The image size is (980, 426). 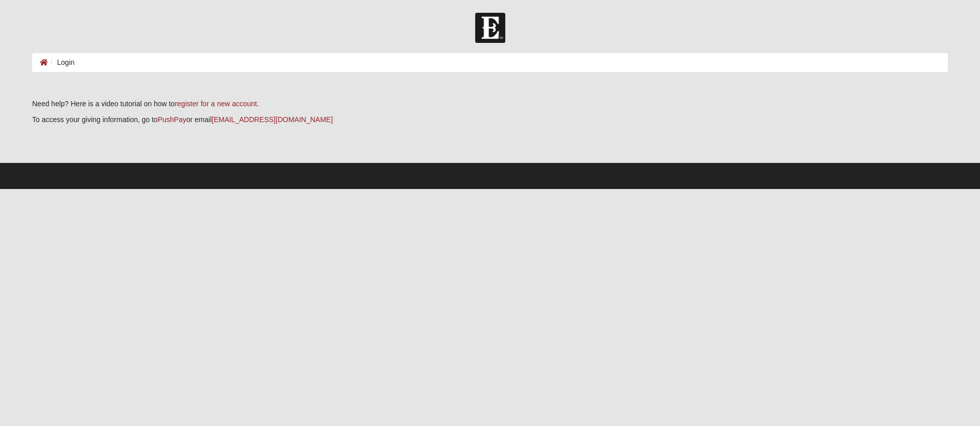 I want to click on a: register for a new account, so click(x=215, y=104).